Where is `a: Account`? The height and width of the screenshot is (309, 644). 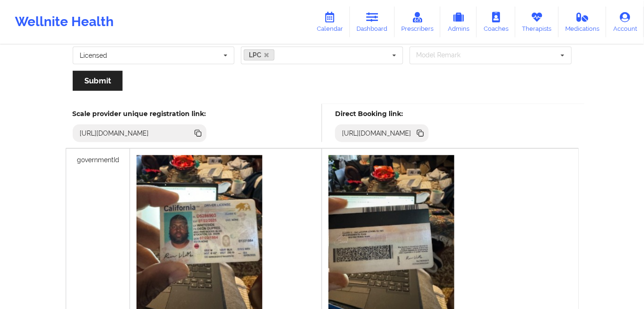 a: Account is located at coordinates (624, 22).